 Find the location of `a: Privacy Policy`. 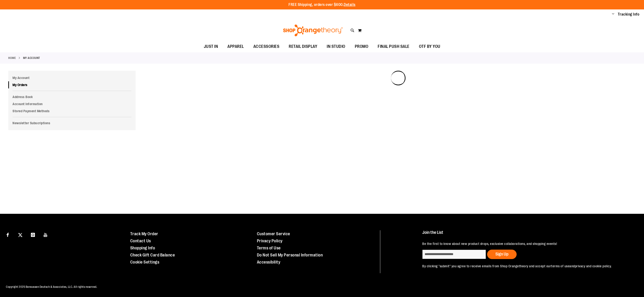

a: Privacy Policy is located at coordinates (270, 241).